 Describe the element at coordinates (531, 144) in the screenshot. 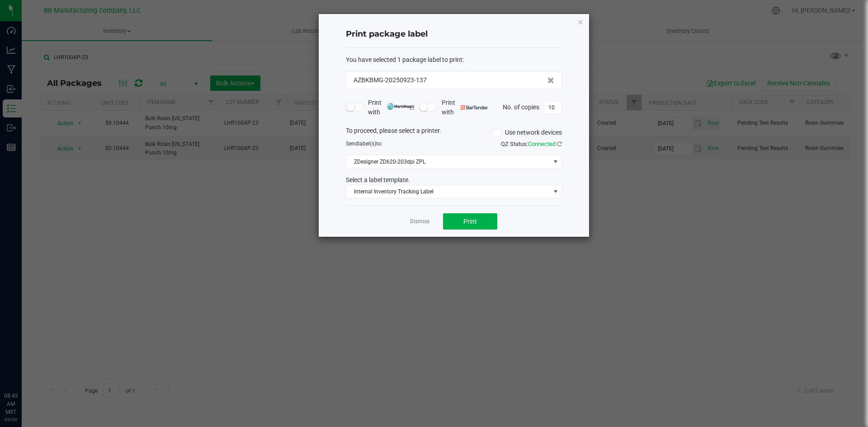

I see `span: QZ Status:` at that location.